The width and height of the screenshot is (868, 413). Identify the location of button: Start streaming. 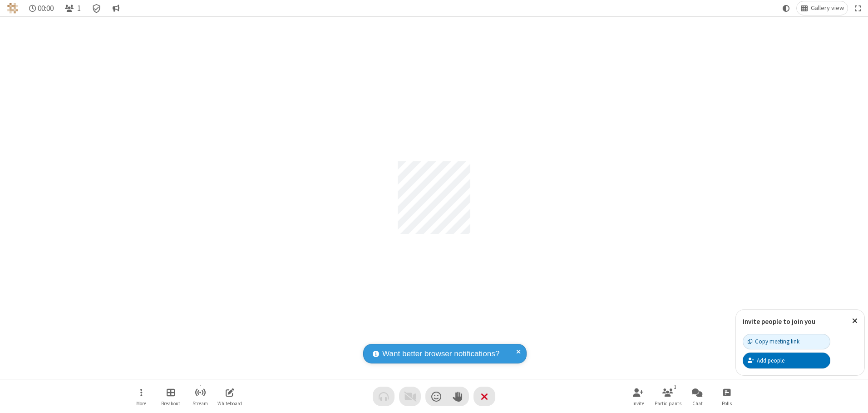
(200, 396).